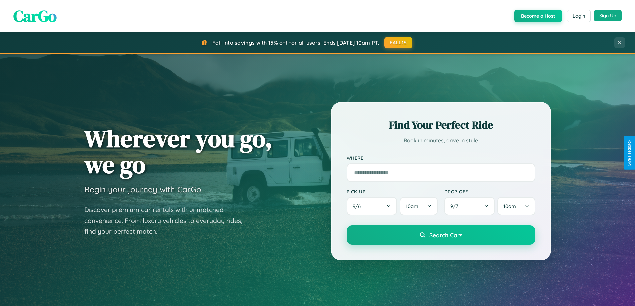 Image resolution: width=635 pixels, height=306 pixels. Describe the element at coordinates (470, 206) in the screenshot. I see `button: 9/7` at that location.